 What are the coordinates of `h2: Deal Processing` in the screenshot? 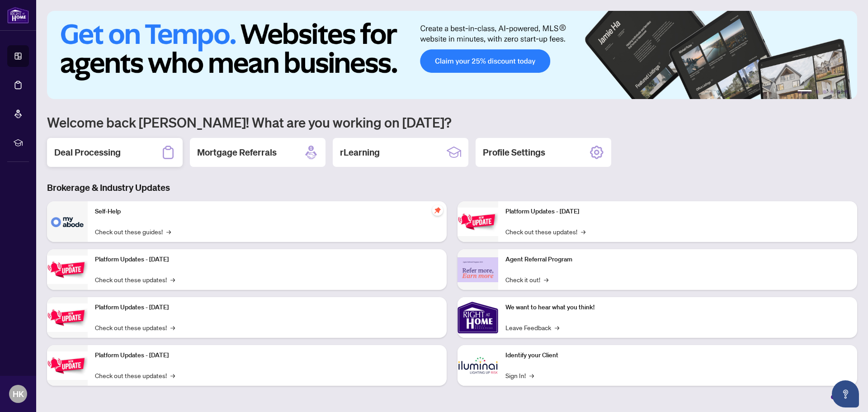 It's located at (87, 153).